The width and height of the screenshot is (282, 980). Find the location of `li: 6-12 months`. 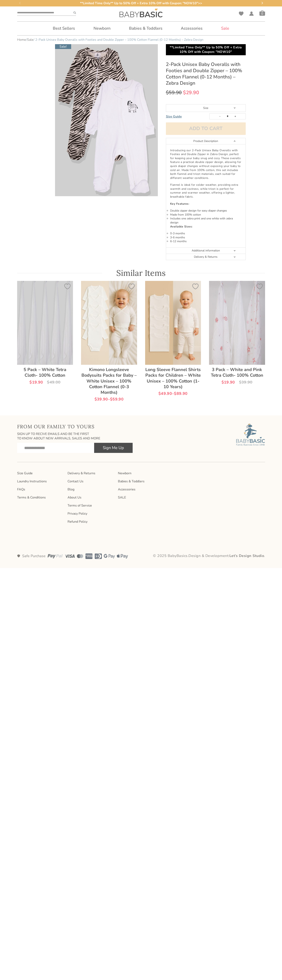

li: 6-12 months is located at coordinates (206, 241).